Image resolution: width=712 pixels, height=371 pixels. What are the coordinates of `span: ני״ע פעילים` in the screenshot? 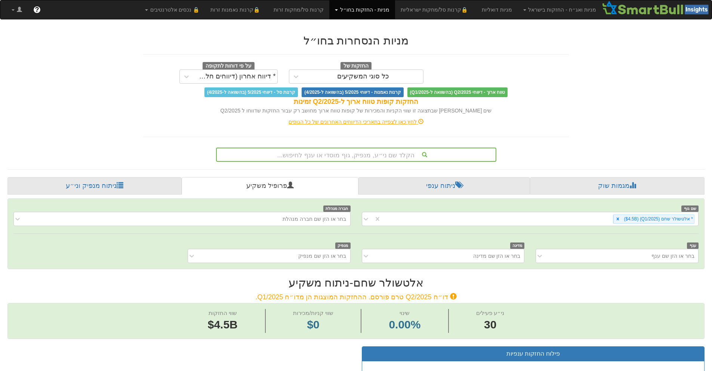 It's located at (490, 313).